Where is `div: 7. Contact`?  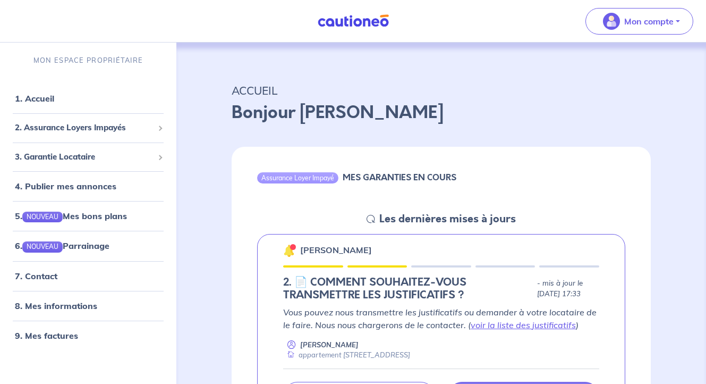
div: 7. Contact is located at coordinates (88, 276).